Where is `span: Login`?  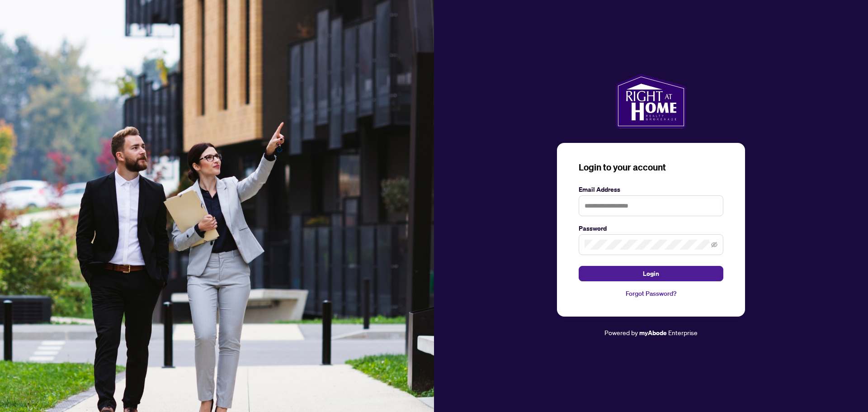
span: Login is located at coordinates (651, 273).